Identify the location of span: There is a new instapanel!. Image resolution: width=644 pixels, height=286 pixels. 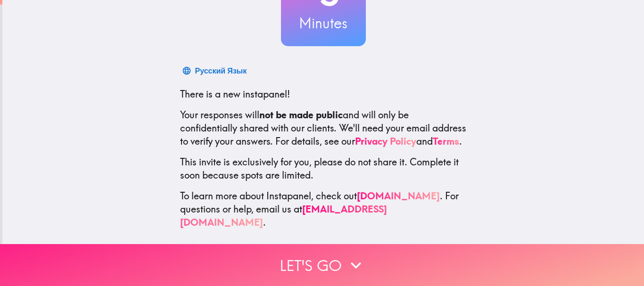
(234, 94).